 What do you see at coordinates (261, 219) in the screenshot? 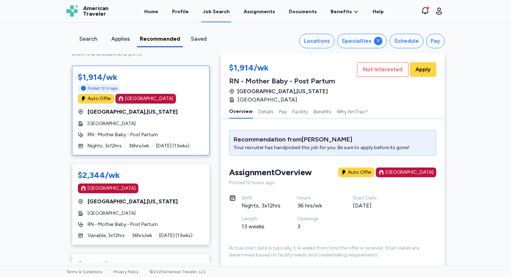
I see `div: Length` at bounding box center [261, 219].